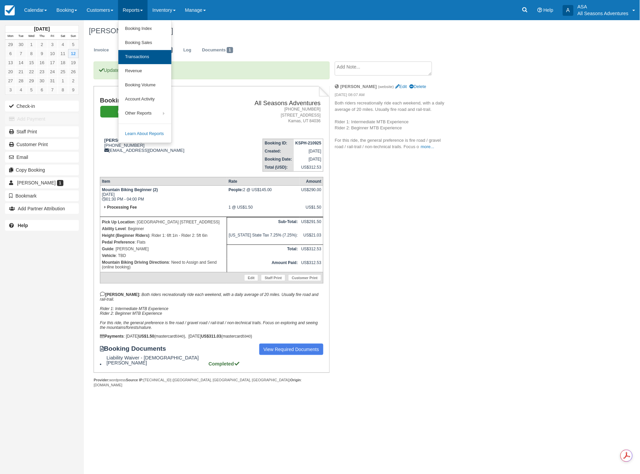  I want to click on button: Add Payment, so click(42, 119).